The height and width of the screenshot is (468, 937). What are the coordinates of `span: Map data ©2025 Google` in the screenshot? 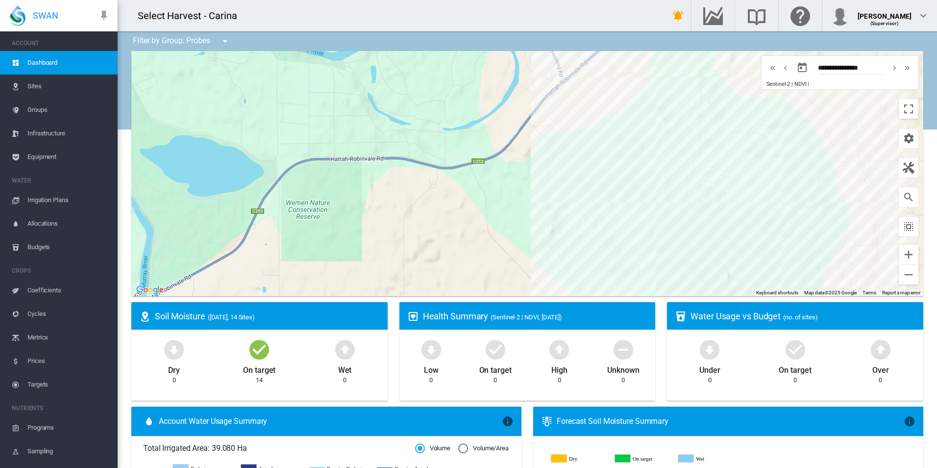 It's located at (830, 292).